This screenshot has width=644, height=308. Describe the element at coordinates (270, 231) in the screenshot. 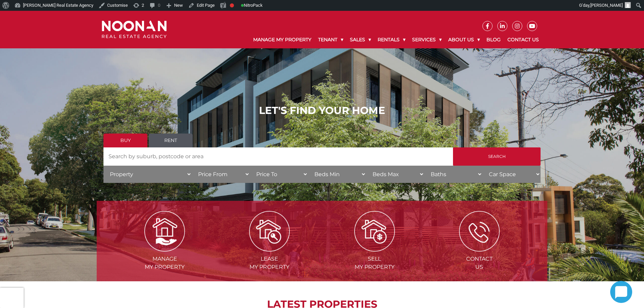

I see `img: Lease my property` at that location.